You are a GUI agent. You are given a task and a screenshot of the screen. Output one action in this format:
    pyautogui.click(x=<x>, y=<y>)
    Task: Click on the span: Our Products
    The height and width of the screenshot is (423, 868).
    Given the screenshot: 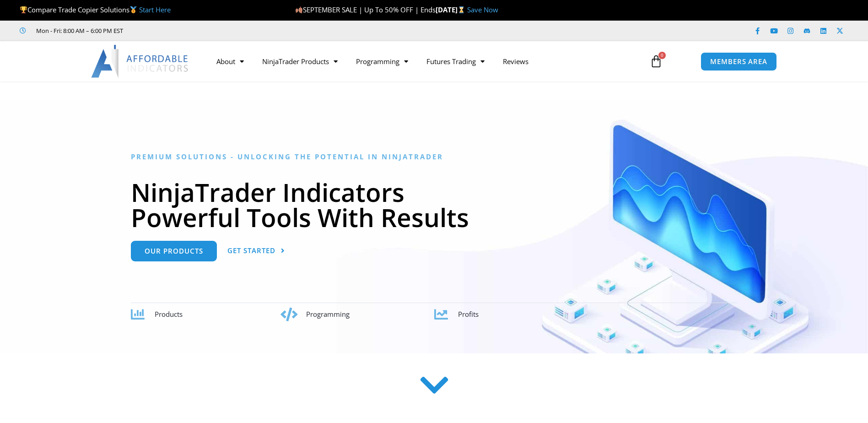 What is the action you would take?
    pyautogui.click(x=174, y=251)
    